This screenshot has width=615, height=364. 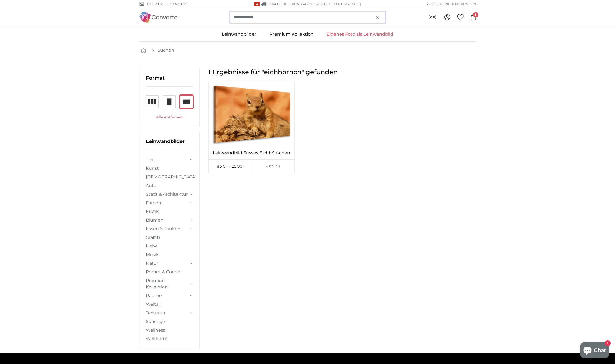 What do you see at coordinates (167, 203) in the screenshot?
I see `a: Farben` at bounding box center [167, 203].